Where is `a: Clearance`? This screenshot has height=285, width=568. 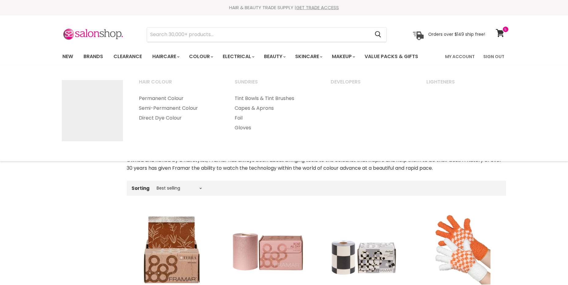 a: Clearance is located at coordinates (128, 57).